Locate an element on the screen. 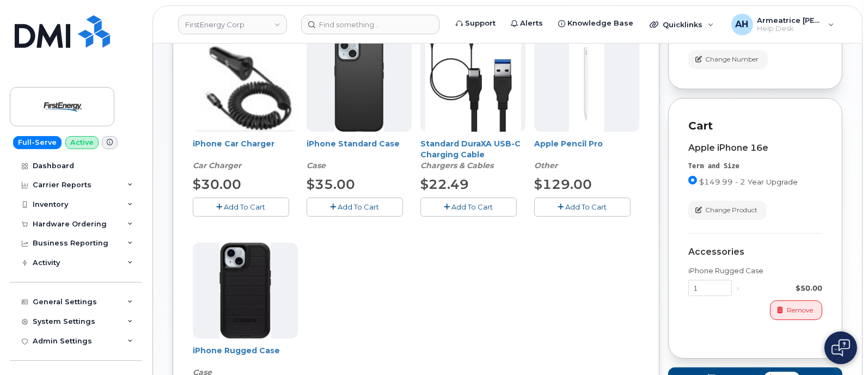 The height and width of the screenshot is (375, 868). img: ChargeCable.jpg is located at coordinates (473, 84).